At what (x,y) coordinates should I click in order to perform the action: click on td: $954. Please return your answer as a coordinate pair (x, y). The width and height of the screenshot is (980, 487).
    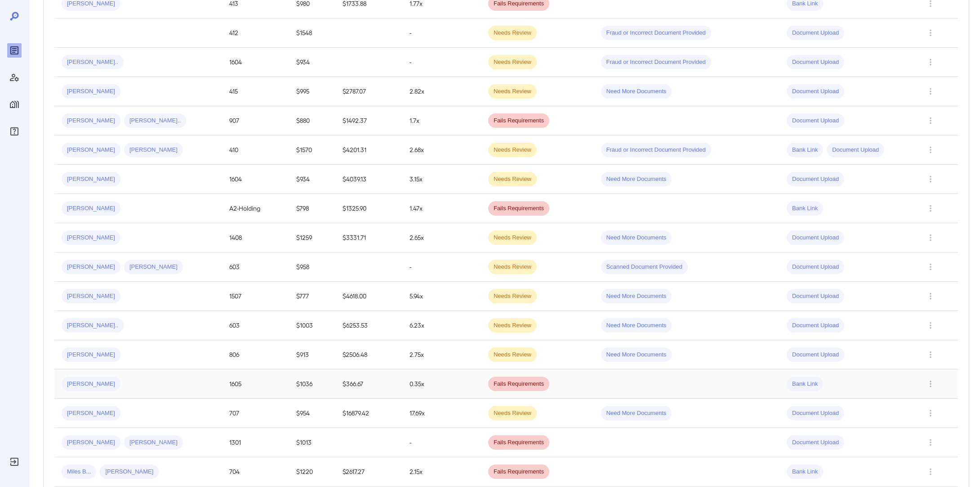
    Looking at the image, I should click on (312, 413).